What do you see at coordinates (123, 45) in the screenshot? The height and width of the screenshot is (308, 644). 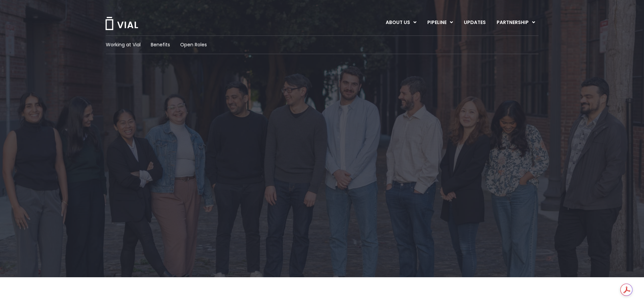 I see `a: Working at Vial` at bounding box center [123, 45].